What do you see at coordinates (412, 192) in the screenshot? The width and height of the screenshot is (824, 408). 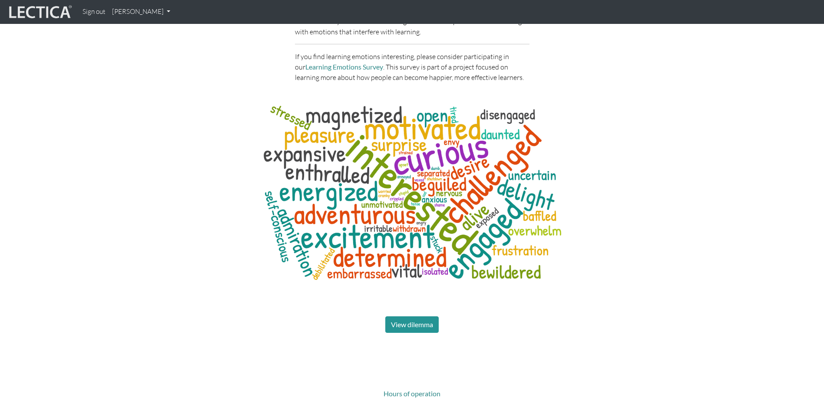 I see `img: words associated with not understanding for learnaholics` at bounding box center [412, 192].